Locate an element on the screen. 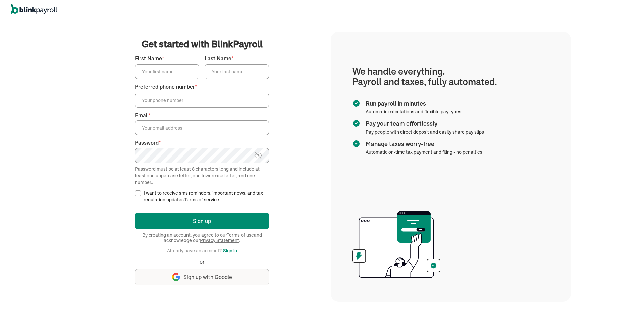  button: Sign up with Google is located at coordinates (202, 277).